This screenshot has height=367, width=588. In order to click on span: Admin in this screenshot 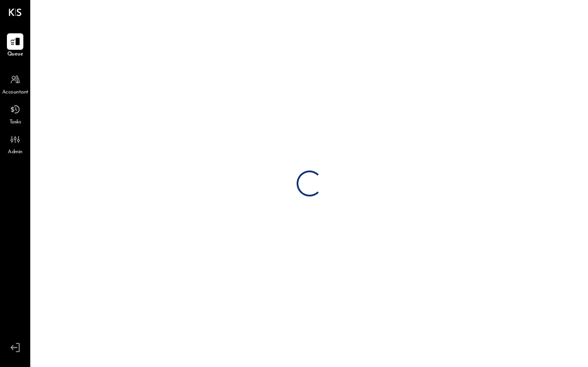, I will do `click(15, 152)`.